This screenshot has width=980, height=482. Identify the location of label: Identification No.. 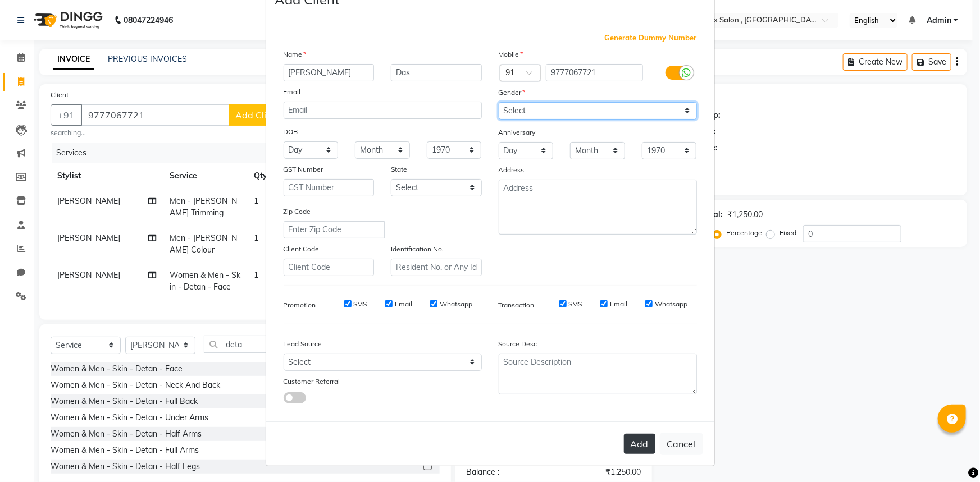
(418, 249).